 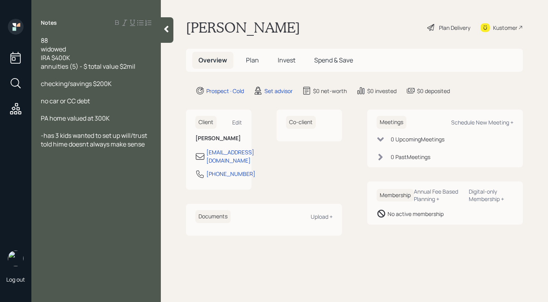 I want to click on span: Overview, so click(x=213, y=60).